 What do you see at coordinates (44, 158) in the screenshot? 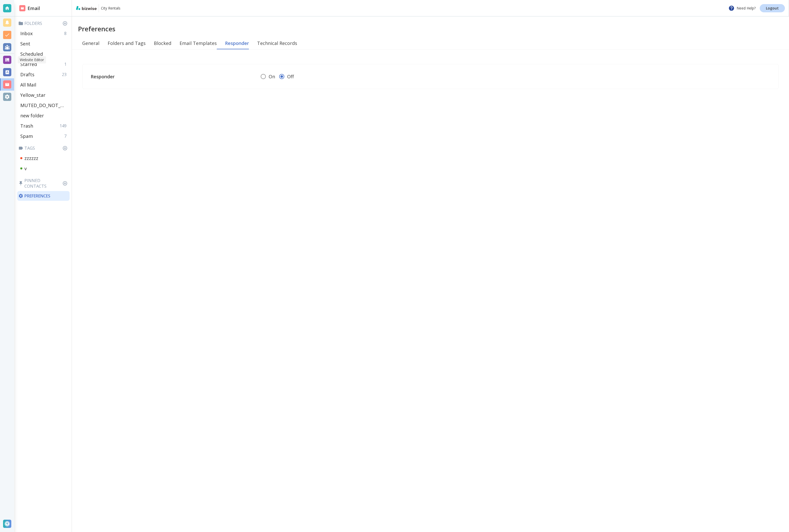
I see `div: zzzzzz` at bounding box center [44, 158].